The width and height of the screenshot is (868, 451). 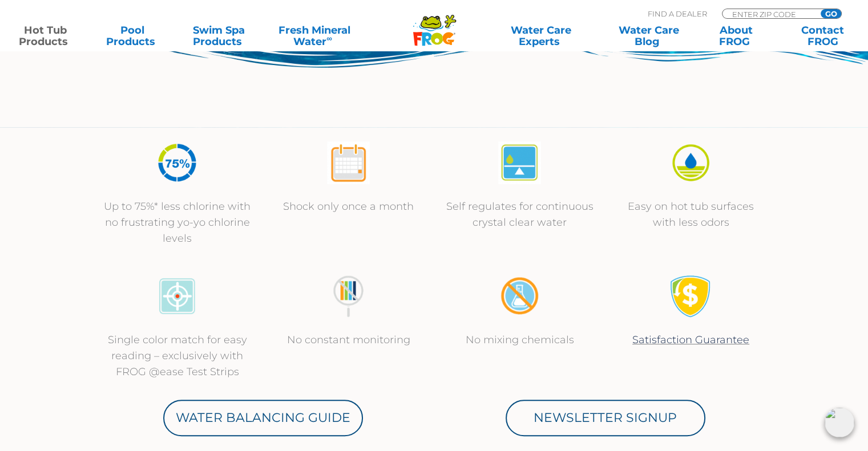 What do you see at coordinates (520, 214) in the screenshot?
I see `p: Self regulates for continuous crystal clear water` at bounding box center [520, 214].